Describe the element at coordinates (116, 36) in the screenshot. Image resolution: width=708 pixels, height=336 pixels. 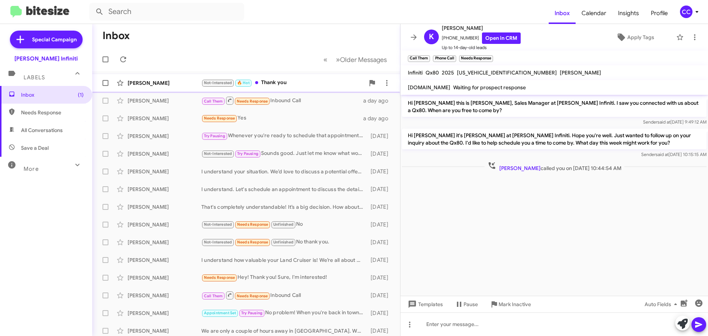
I see `h1: Inbox` at that location.